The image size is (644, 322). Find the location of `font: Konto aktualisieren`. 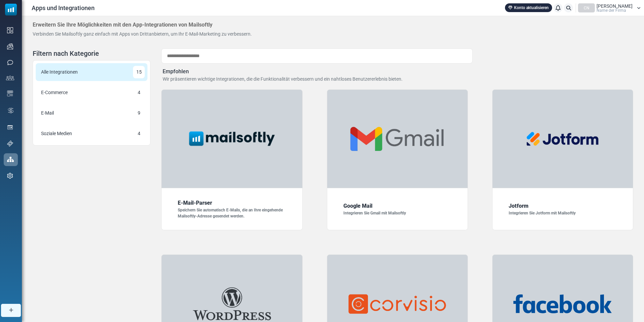

font: Konto aktualisieren is located at coordinates (531, 8).